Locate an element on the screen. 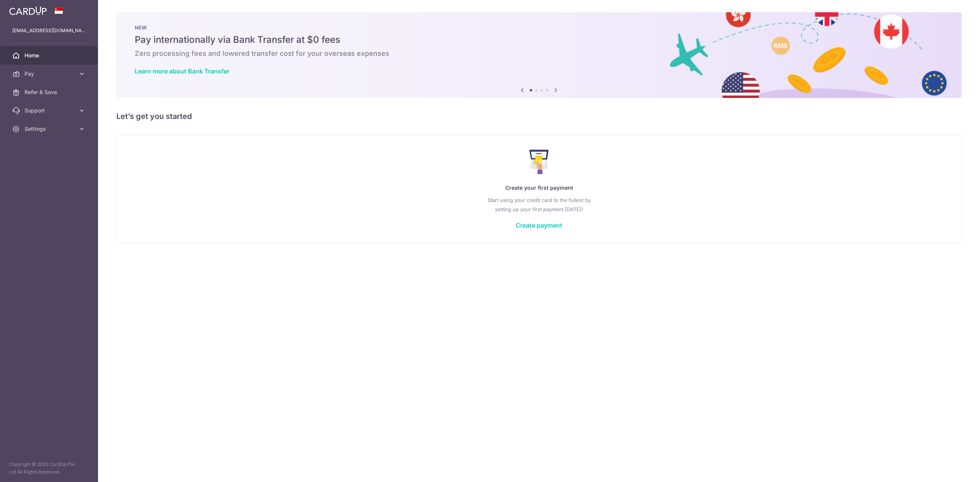 This screenshot has width=980, height=482. p: Create your first payment is located at coordinates (539, 188).